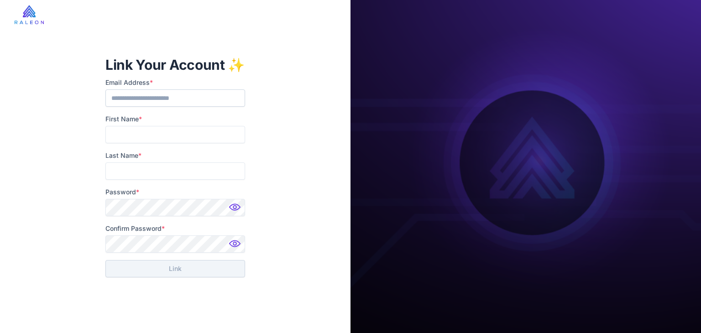 The width and height of the screenshot is (701, 333). What do you see at coordinates (29, 15) in the screenshot?
I see `img: raleon-logo-whitebg.9aac0268.jpg` at bounding box center [29, 15].